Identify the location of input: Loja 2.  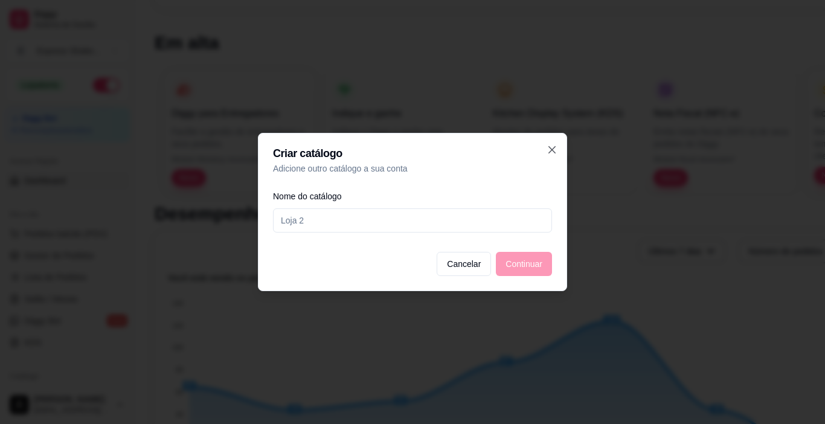
(413, 221).